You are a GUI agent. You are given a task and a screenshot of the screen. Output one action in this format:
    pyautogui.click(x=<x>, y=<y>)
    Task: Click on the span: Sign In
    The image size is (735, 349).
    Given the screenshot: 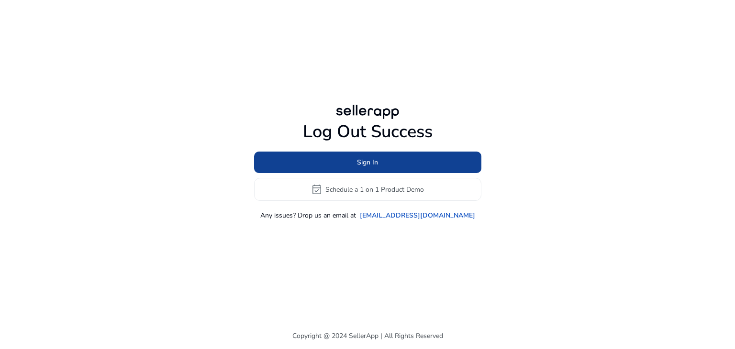 What is the action you would take?
    pyautogui.click(x=368, y=162)
    